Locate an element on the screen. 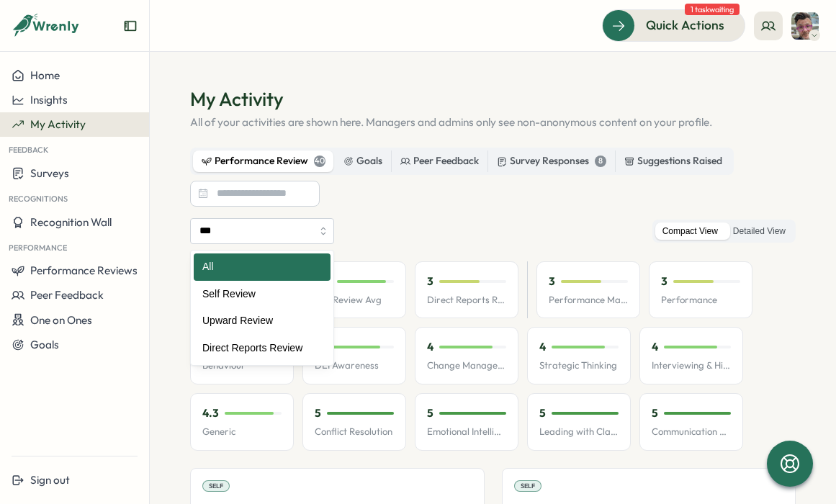  span: Quick Actions is located at coordinates (684, 25).